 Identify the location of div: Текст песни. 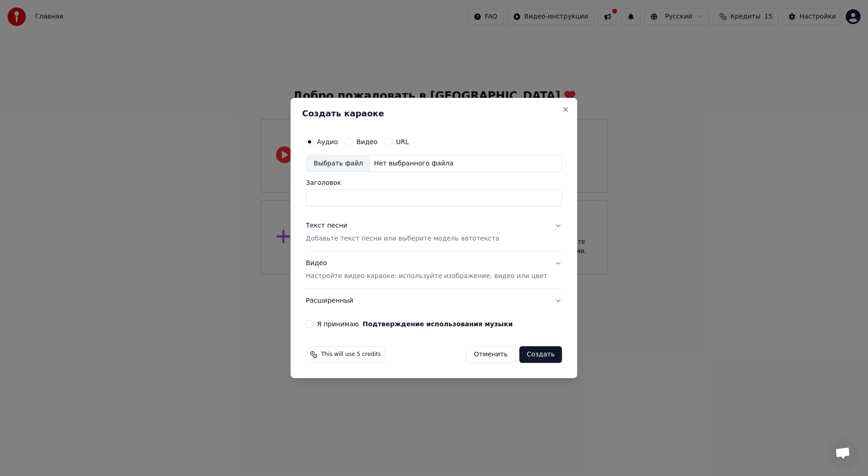
(326, 226).